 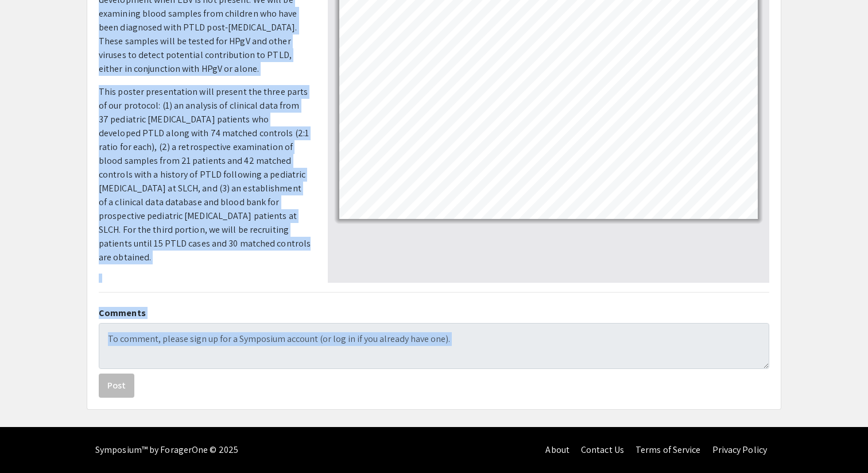 I want to click on button: Post, so click(x=117, y=386).